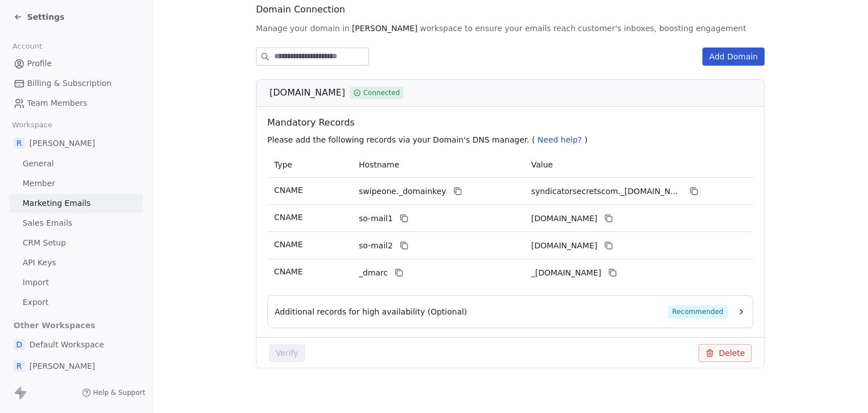 The width and height of the screenshot is (868, 413). Describe the element at coordinates (19, 344) in the screenshot. I see `span: D` at that location.